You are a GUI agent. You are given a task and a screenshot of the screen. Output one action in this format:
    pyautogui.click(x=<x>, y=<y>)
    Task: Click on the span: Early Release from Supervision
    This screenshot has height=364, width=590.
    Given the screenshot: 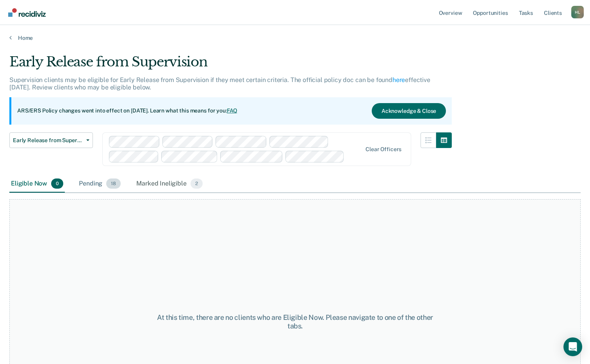 What is the action you would take?
    pyautogui.click(x=48, y=140)
    